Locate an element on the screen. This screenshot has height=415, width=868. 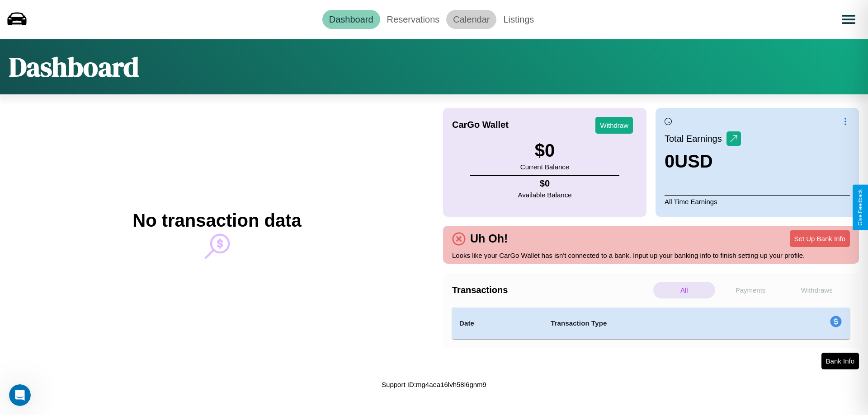
a: Dashboard is located at coordinates (351, 19).